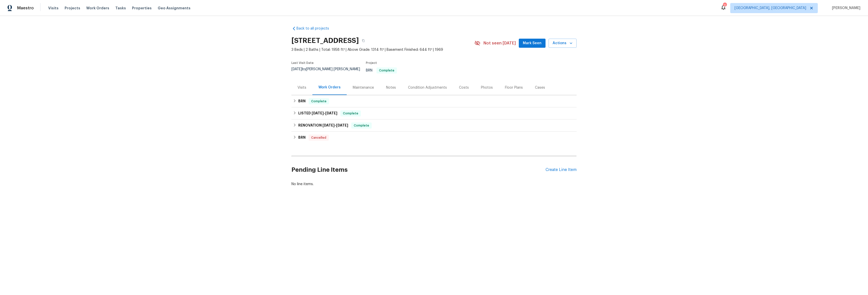 The image size is (868, 295). Describe the element at coordinates (434, 101) in the screenshot. I see `div: BRN Complete` at that location.